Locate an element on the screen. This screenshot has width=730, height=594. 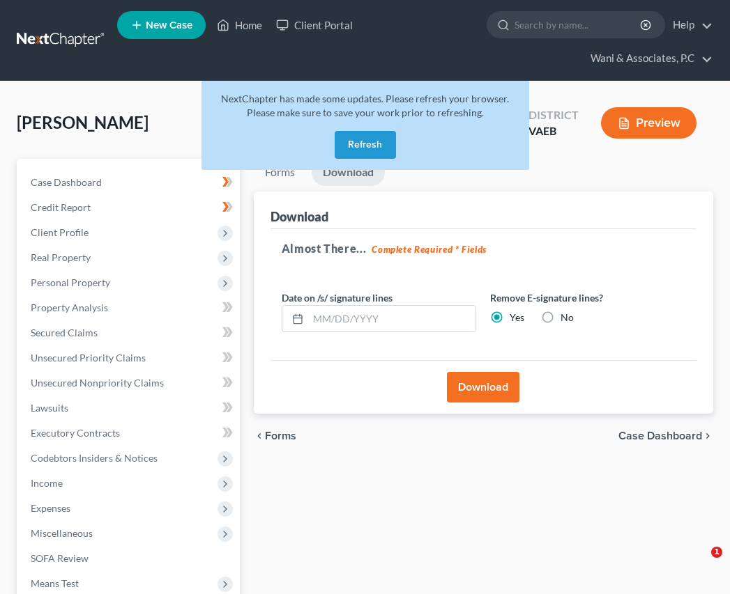
span: Expenses is located at coordinates (50, 508).